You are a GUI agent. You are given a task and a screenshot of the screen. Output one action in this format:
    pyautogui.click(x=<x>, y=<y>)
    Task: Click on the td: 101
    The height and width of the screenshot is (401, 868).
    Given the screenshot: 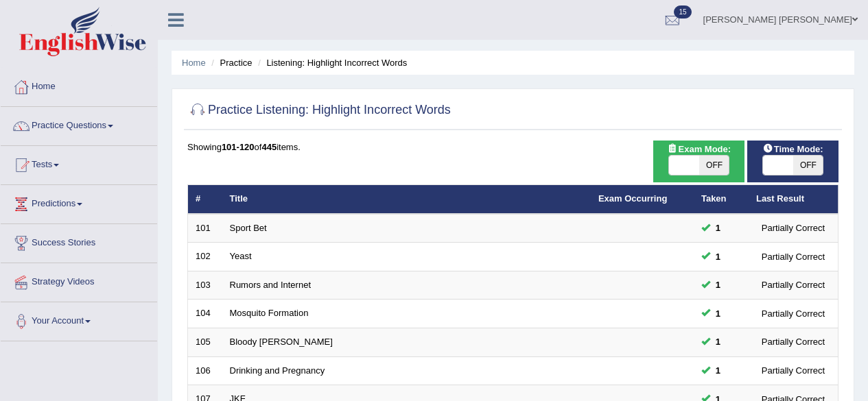 What is the action you would take?
    pyautogui.click(x=205, y=229)
    